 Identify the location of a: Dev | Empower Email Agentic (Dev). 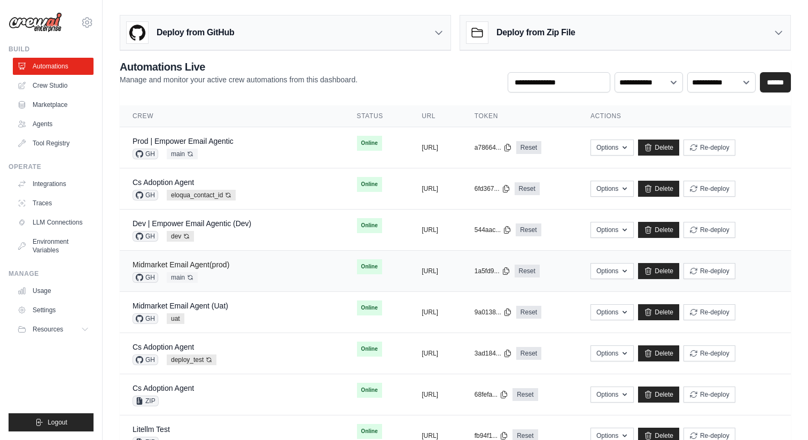
(192, 223).